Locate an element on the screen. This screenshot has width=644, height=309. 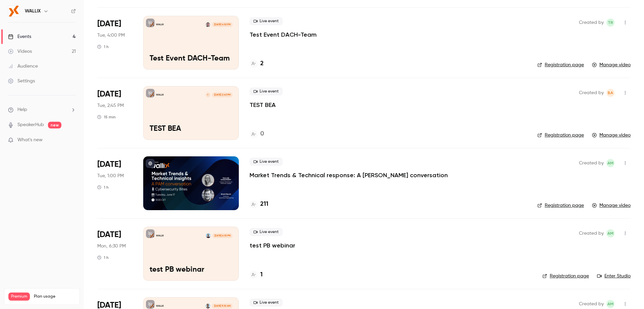
span: Tue, 2:45 PM is located at coordinates (110, 105).